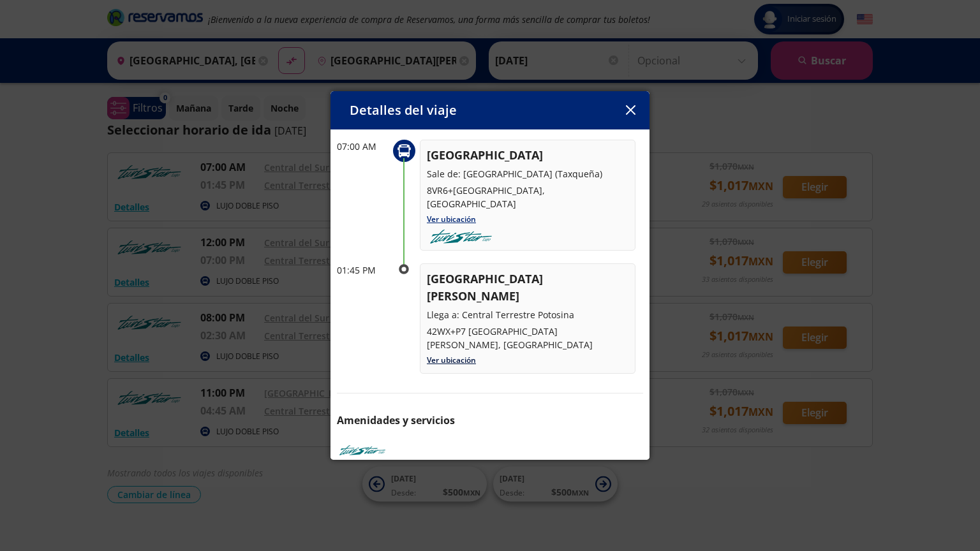 The height and width of the screenshot is (551, 980). What do you see at coordinates (403, 111) in the screenshot?
I see `p: Detalles del viaje` at bounding box center [403, 111].